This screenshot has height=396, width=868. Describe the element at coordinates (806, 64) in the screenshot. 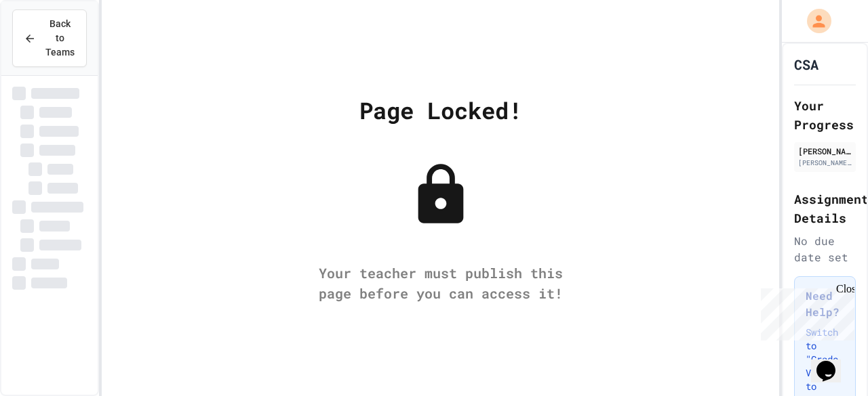

I see `h1: CSA` at that location.